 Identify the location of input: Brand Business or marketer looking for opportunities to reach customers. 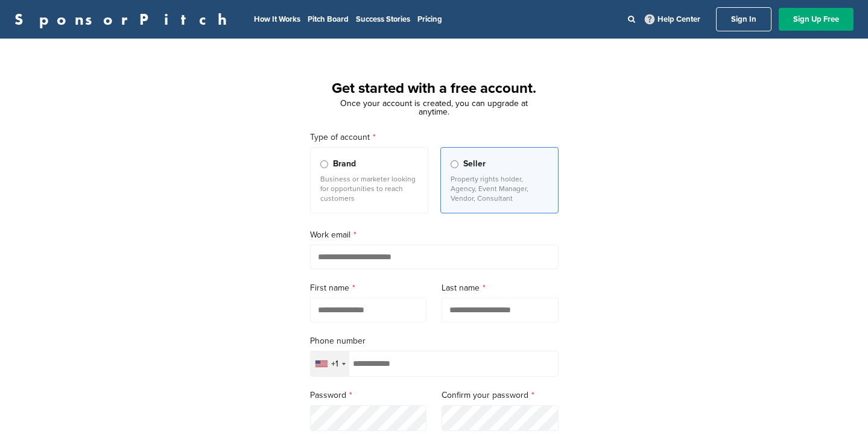
(324, 164).